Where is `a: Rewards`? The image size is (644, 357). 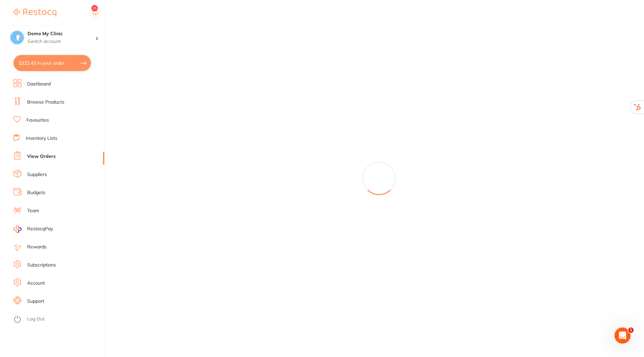
a: Rewards is located at coordinates (37, 247).